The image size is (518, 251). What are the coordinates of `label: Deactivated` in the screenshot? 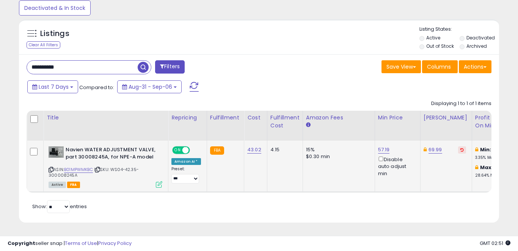 It's located at (481, 38).